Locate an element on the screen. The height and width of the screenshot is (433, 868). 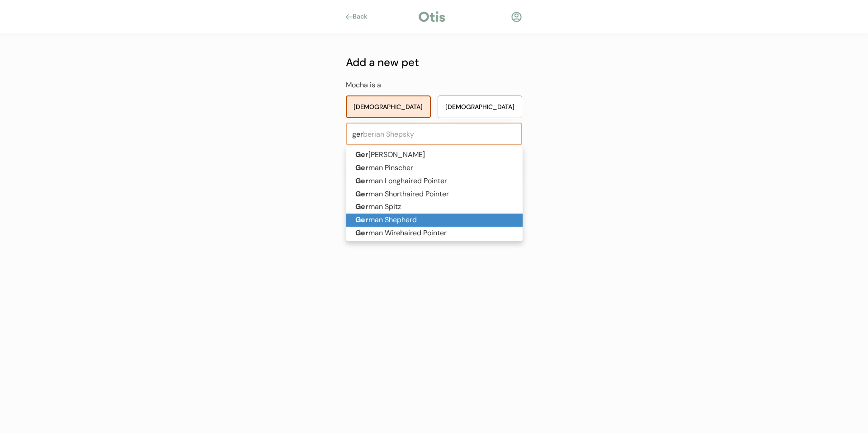
p: man Shepherd is located at coordinates (434, 220).